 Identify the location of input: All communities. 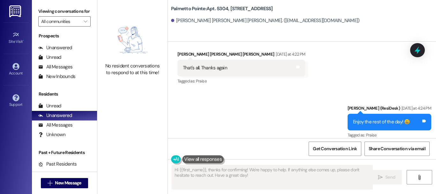
(61, 21).